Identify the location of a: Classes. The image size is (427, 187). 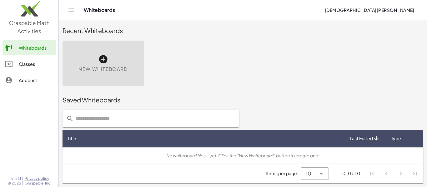
(29, 64).